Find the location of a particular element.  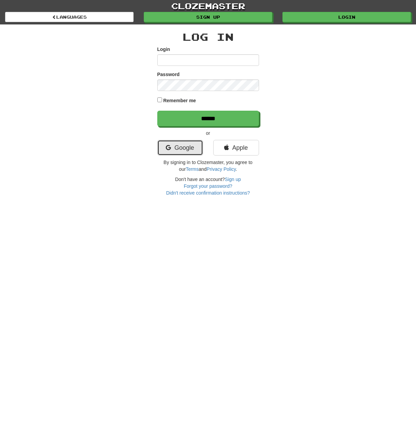

a: Didn't receive confirmation instructions? is located at coordinates (208, 193).